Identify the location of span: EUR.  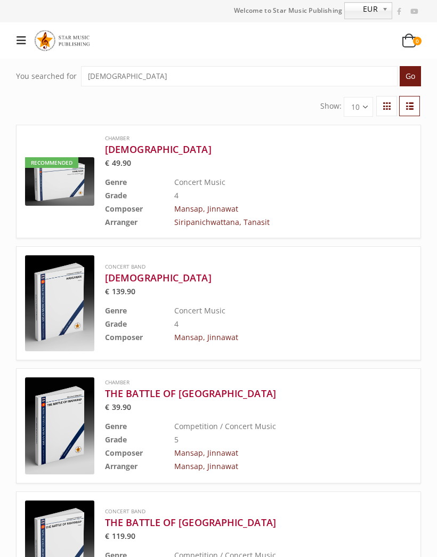
(362, 9).